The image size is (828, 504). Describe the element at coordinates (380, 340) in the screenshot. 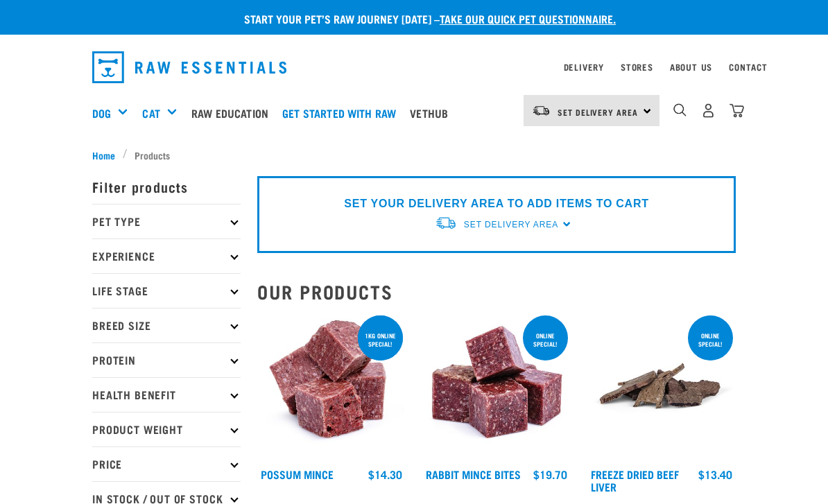

I see `div: 1kg online special!` at that location.